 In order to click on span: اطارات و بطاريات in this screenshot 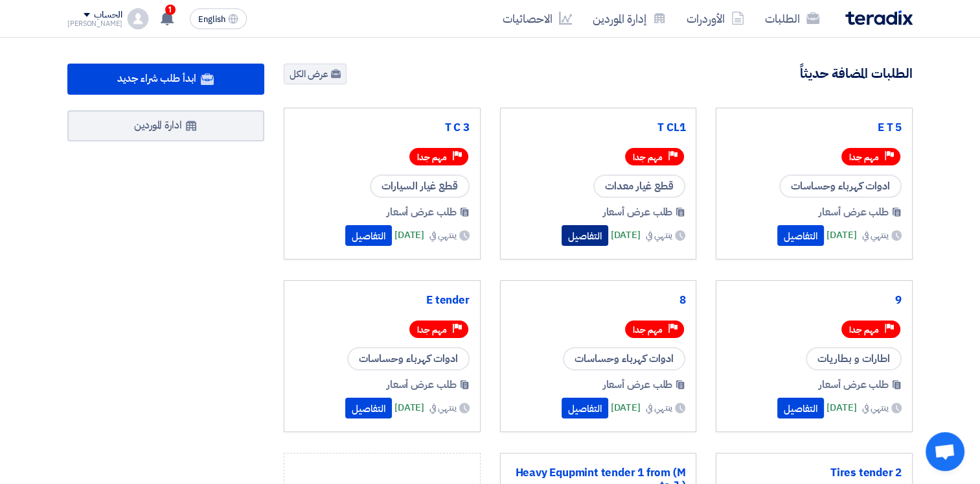, I will do `click(854, 359)`.